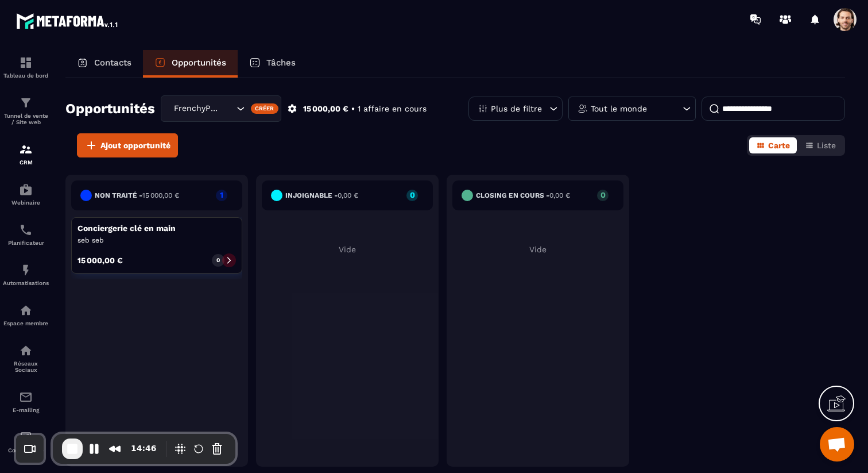 The width and height of the screenshot is (868, 473). Describe the element at coordinates (26, 283) in the screenshot. I see `p: Automatisations` at that location.